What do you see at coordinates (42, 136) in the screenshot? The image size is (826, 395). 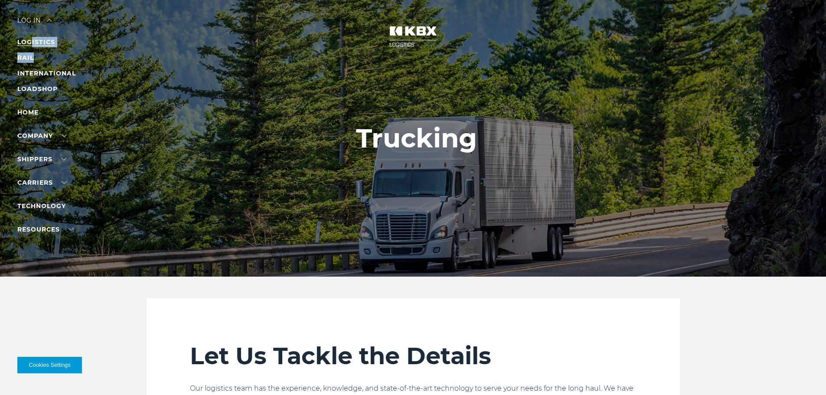 I see `a: Company` at bounding box center [42, 136].